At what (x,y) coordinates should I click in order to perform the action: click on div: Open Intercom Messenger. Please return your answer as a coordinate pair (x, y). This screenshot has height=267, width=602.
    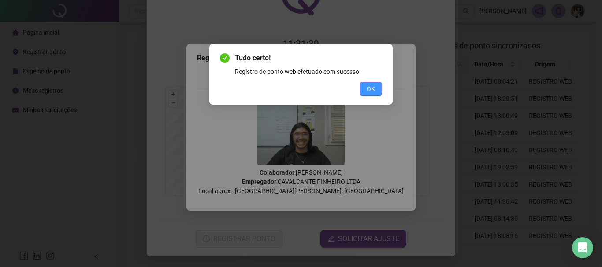
    Looking at the image, I should click on (582, 248).